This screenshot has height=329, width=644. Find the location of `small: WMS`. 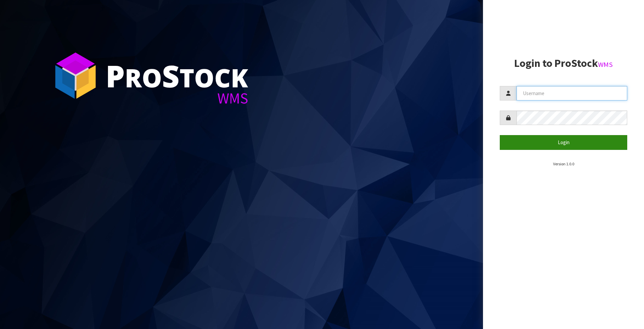

small: WMS is located at coordinates (605, 65).